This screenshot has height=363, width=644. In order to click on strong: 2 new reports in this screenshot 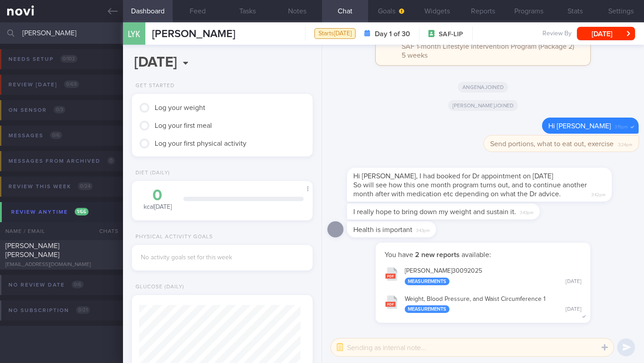, I will do `click(437, 255)`.